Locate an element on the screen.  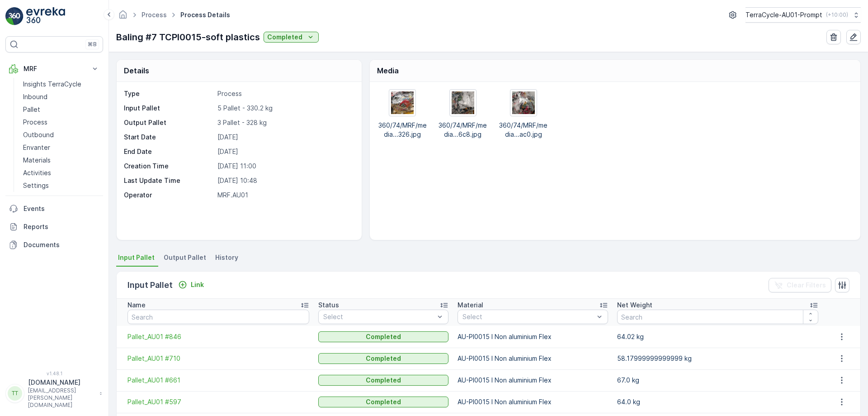
a: Envanter is located at coordinates (61, 147).